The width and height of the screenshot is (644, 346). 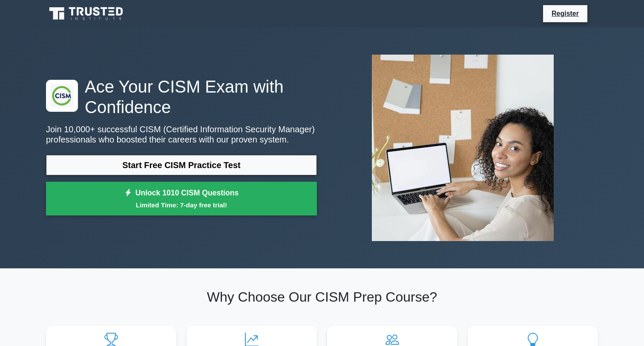 I want to click on small: Limited Time: 7-day free trial!, so click(x=181, y=204).